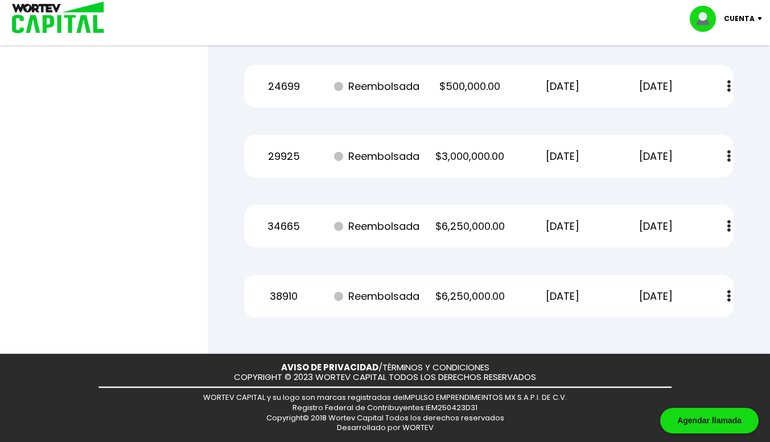 Image resolution: width=770 pixels, height=442 pixels. What do you see at coordinates (385, 377) in the screenshot?
I see `p: COPYRIGHT © 2023 WORTEV CAPITAL TODOS LOS DERECHOS RESERVADOS` at bounding box center [385, 377].